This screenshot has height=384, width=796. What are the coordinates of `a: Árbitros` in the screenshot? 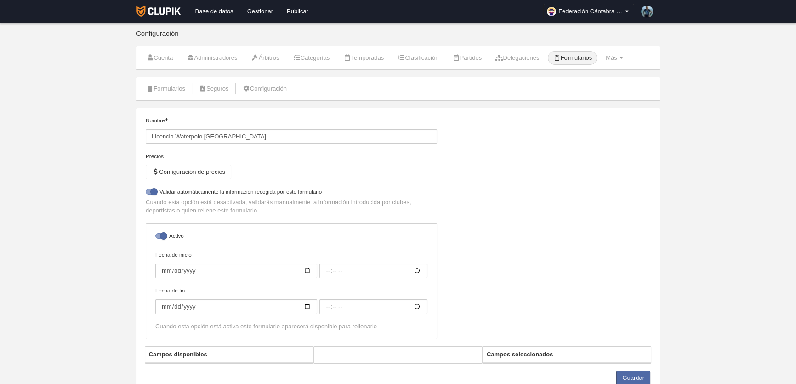 It's located at (265, 58).